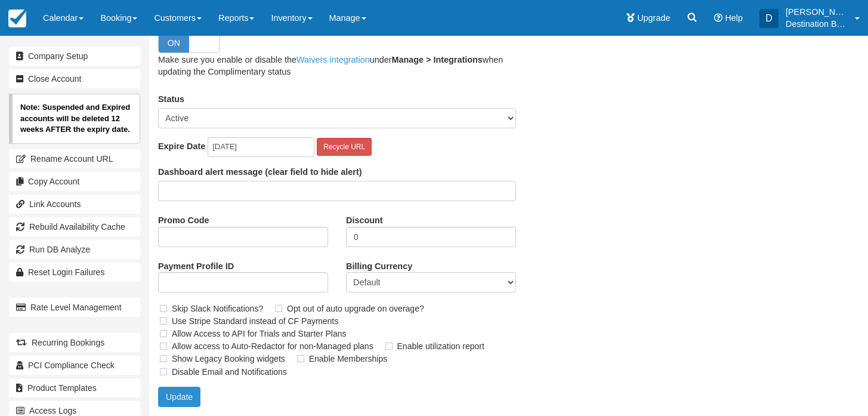 Image resolution: width=868 pixels, height=416 pixels. I want to click on a: Waivers integration, so click(333, 60).